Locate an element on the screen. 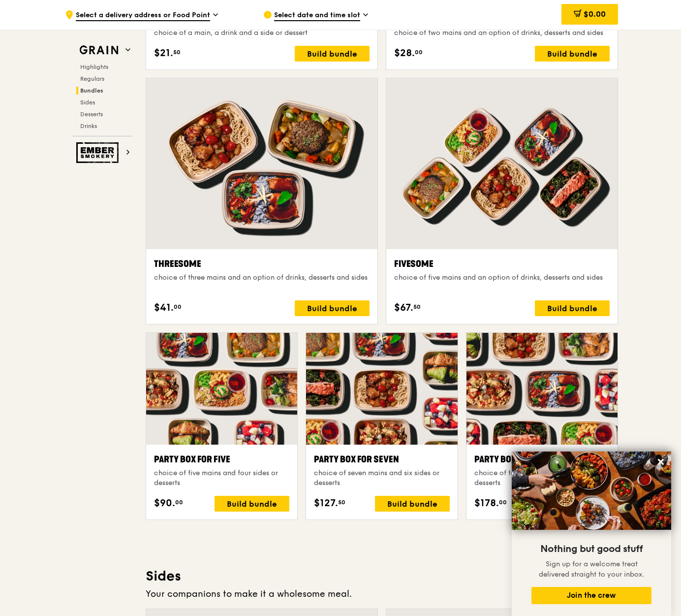 The image size is (681, 616). span: Bundles is located at coordinates (91, 90).